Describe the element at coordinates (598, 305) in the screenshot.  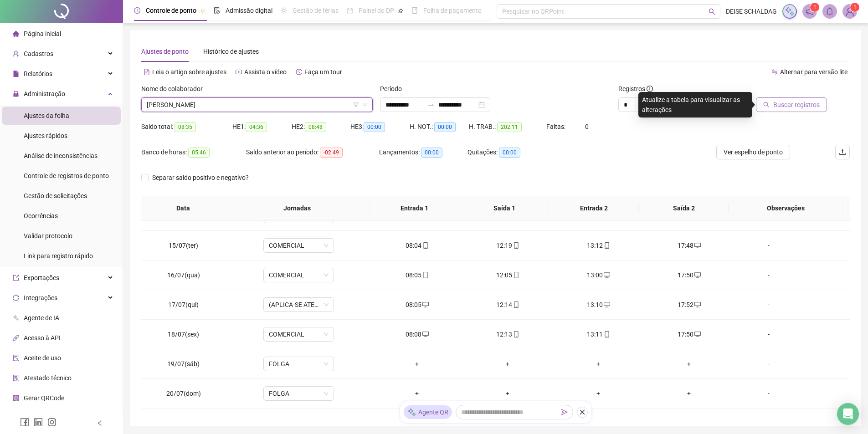
I see `div: 13:10` at that location.